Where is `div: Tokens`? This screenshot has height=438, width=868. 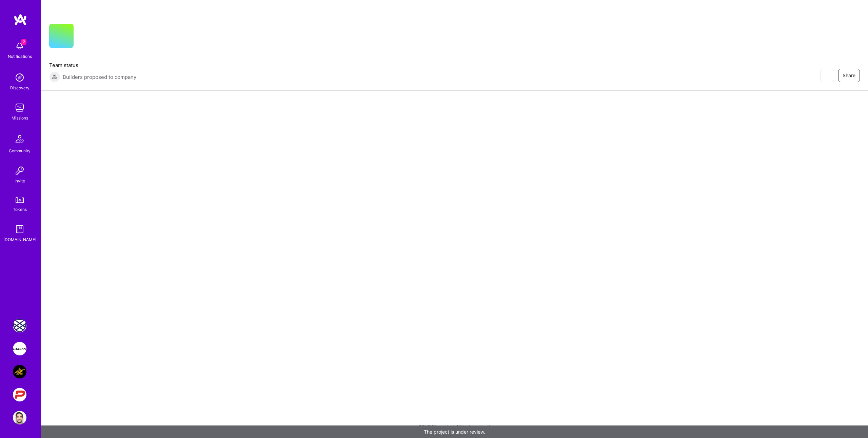 div: Tokens is located at coordinates (20, 209).